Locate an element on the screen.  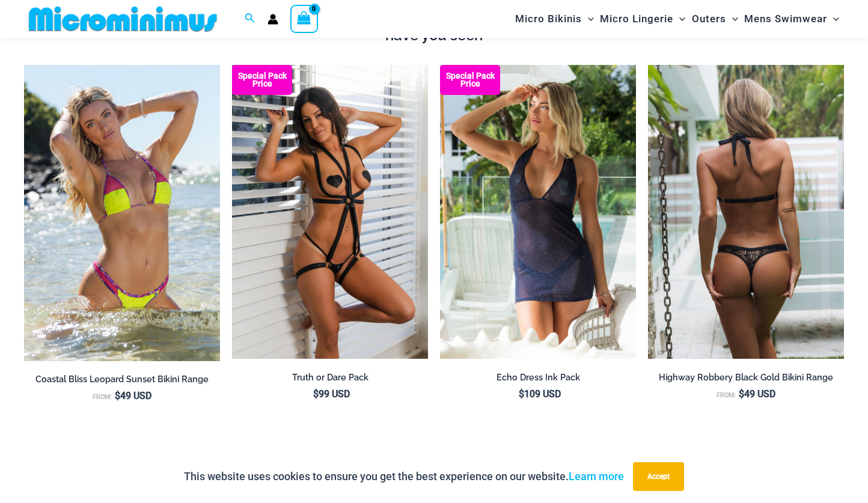
h2: Echo Dress Ink Pack is located at coordinates (538, 378).